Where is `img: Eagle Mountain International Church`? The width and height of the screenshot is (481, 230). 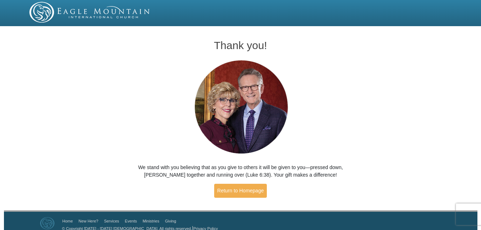
img: Eagle Mountain International Church is located at coordinates (47, 223).